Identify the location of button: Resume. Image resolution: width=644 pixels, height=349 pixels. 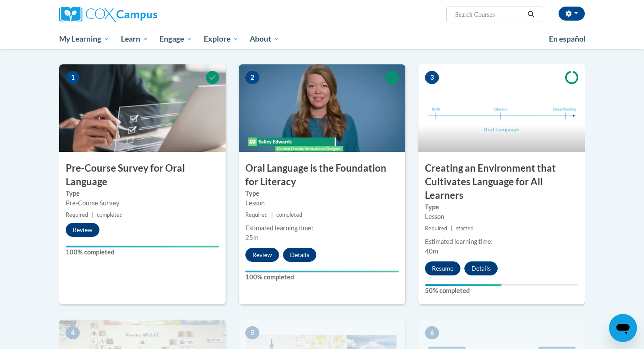
(443, 269).